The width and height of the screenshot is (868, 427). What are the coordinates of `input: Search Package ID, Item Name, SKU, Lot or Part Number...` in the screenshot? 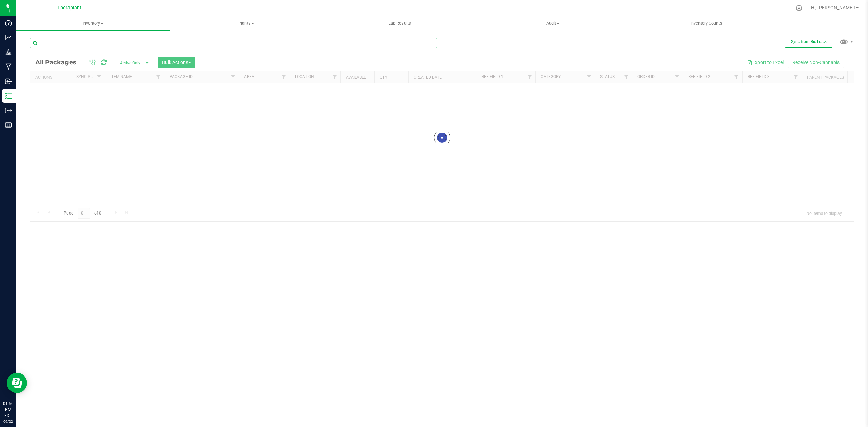 It's located at (233, 43).